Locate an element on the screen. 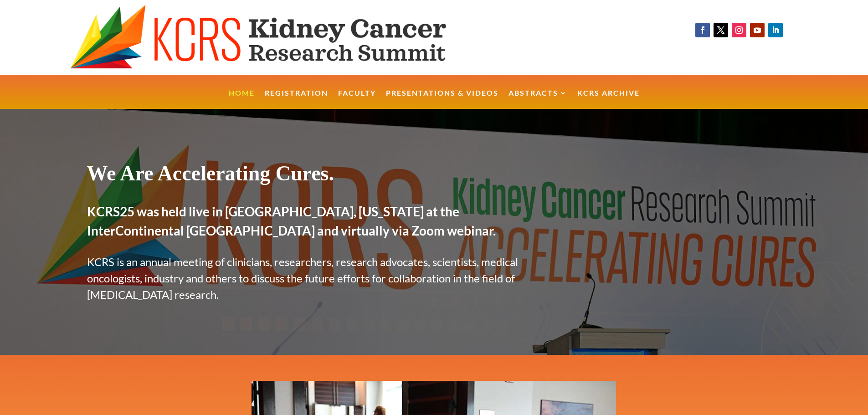  a: Abstracts is located at coordinates (537, 99).